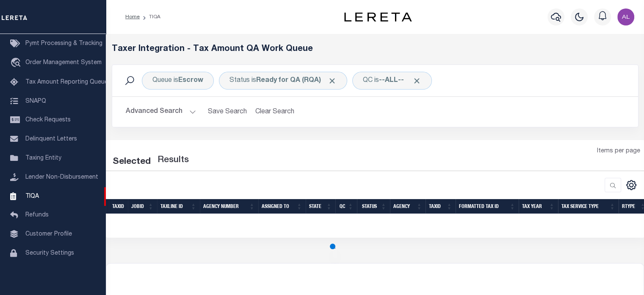  What do you see at coordinates (150, 17) in the screenshot?
I see `li: TIQA` at bounding box center [150, 17].